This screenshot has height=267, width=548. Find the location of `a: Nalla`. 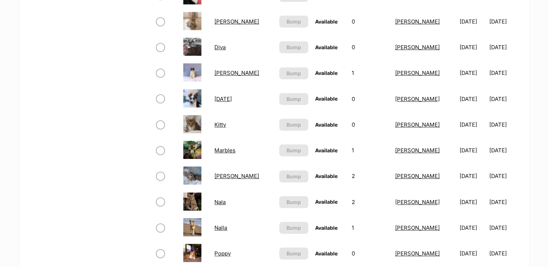

a: Nalla is located at coordinates (221, 228).